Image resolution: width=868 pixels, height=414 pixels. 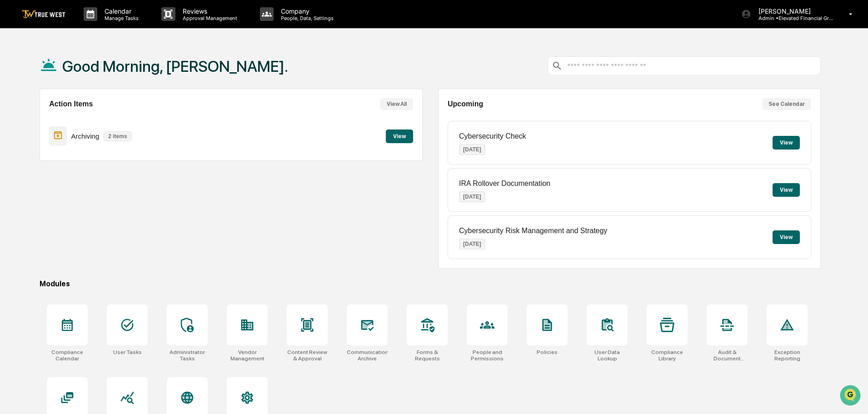 What do you see at coordinates (153, 105) in the screenshot?
I see `button: See all` at bounding box center [153, 105].